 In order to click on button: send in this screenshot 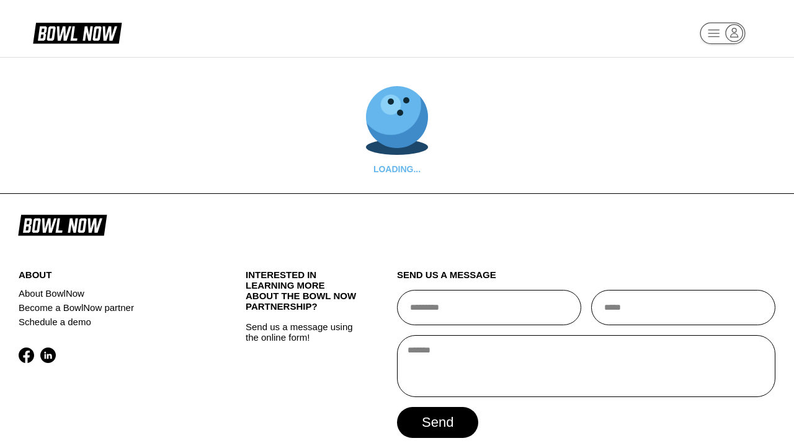, I will do `click(437, 423)`.